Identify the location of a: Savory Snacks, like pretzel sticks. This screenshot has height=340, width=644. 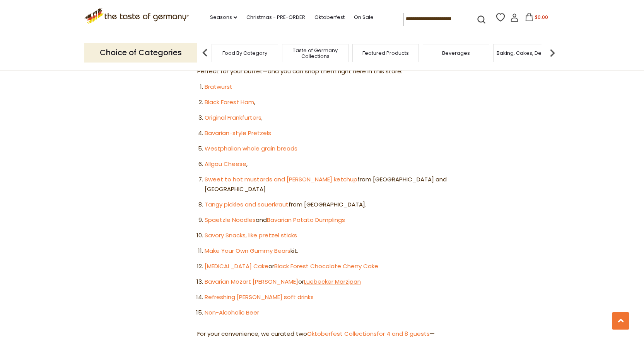
(251, 235).